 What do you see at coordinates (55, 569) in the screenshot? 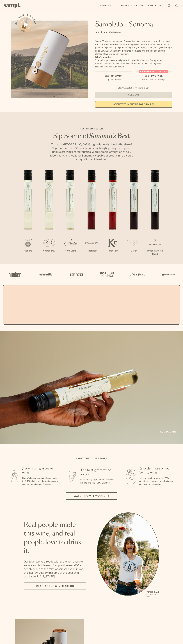
I see `p: Our team works directly with the winemakers to source and bottle each Sampl shipment. We’re deepl...` at bounding box center [55, 569].